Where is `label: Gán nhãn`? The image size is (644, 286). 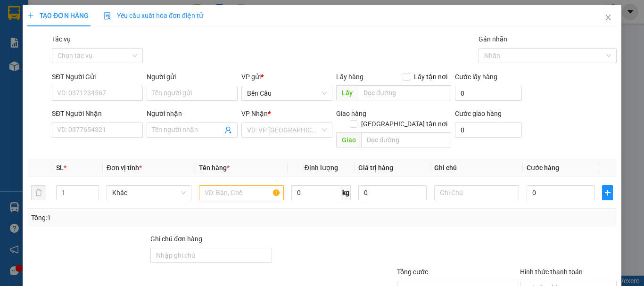 label: Gán nhãn is located at coordinates (493, 39).